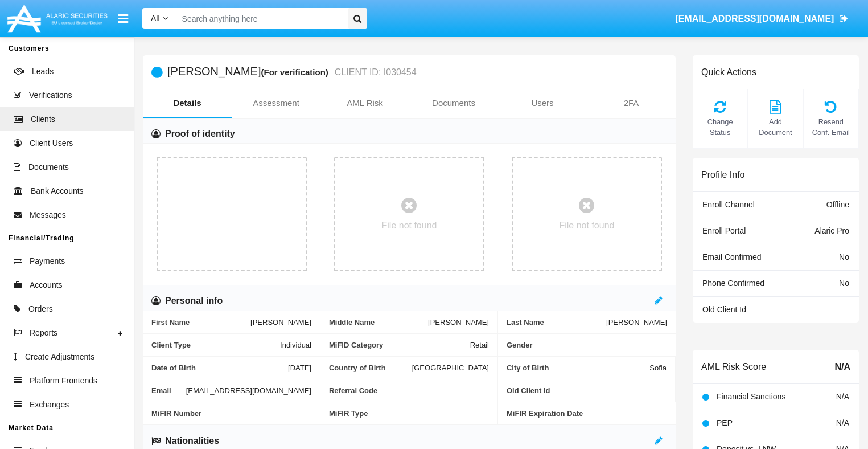 The height and width of the screenshot is (449, 868). Describe the element at coordinates (60, 356) in the screenshot. I see `span: Create Adjustments` at that location.